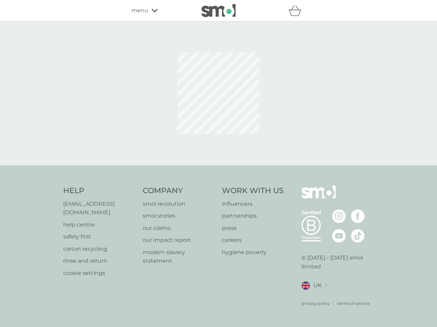 This screenshot has width=437, height=327. Describe the element at coordinates (357, 236) in the screenshot. I see `img: visit the smol Tiktok page` at that location.